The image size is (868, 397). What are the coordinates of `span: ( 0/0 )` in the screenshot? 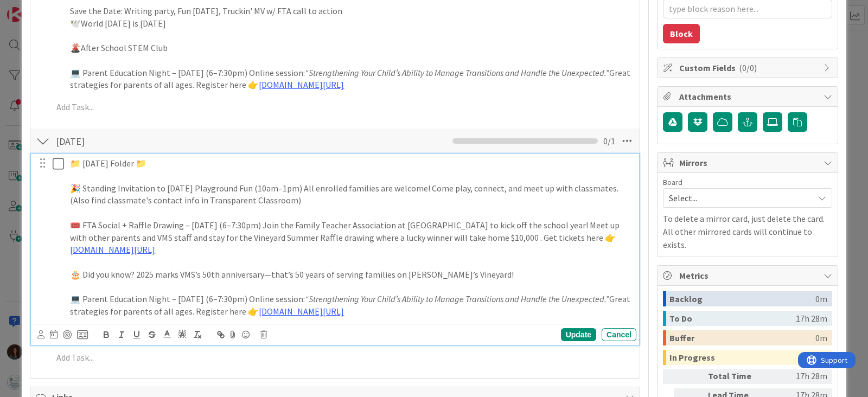 It's located at (748, 67).